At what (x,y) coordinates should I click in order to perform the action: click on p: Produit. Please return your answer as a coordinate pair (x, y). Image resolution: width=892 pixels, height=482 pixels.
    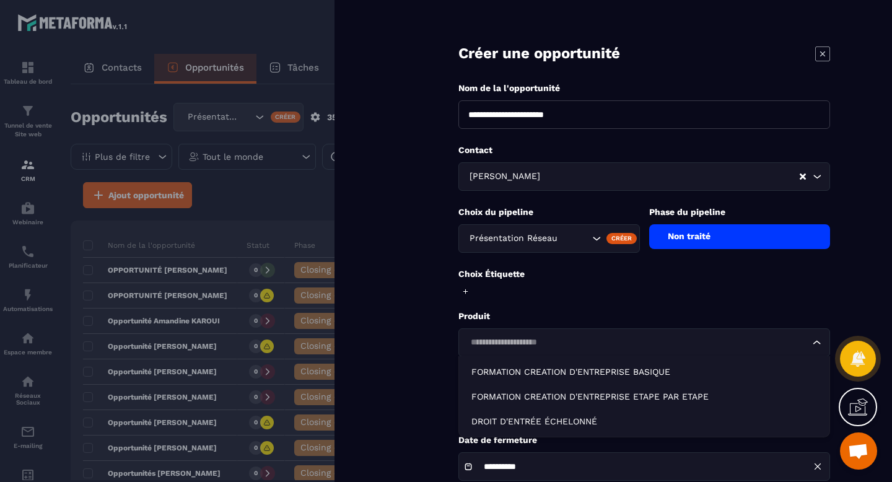
    Looking at the image, I should click on (644, 316).